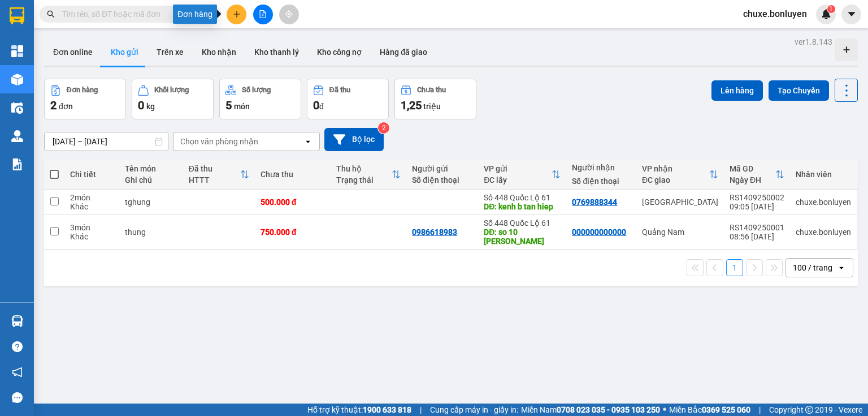 This screenshot has height=416, width=868. What do you see at coordinates (680, 232) in the screenshot?
I see `div: Quảng Nam` at bounding box center [680, 232].